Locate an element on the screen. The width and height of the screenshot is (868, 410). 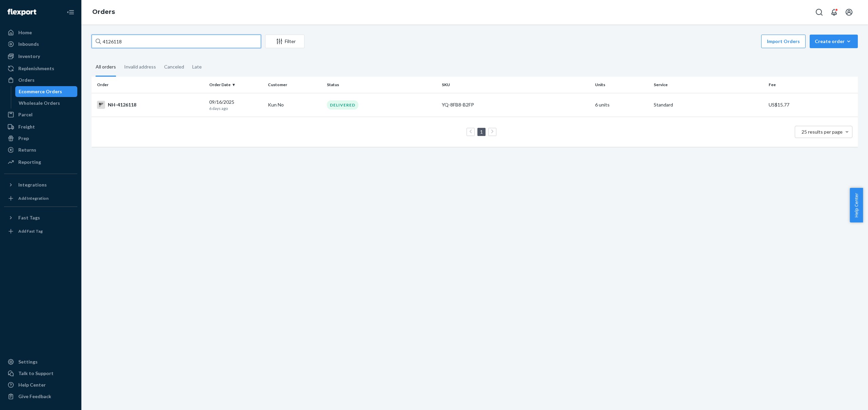
div: Filter is located at coordinates (285, 41).